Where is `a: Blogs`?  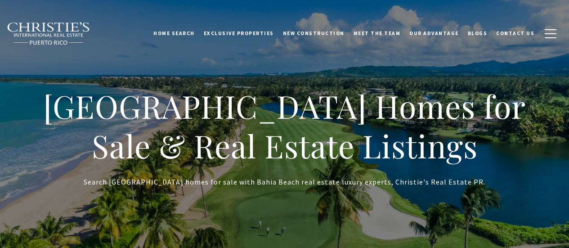
a: Blogs is located at coordinates (478, 33).